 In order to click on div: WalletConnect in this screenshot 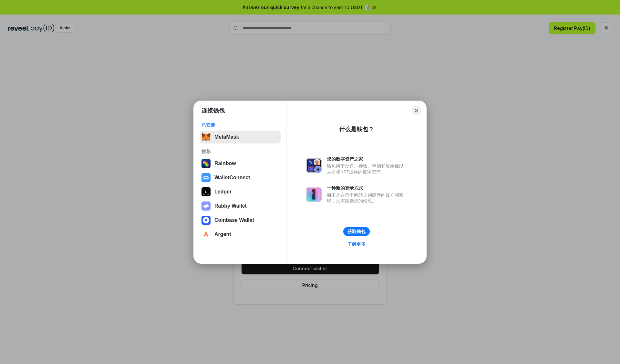, I will do `click(232, 178)`.